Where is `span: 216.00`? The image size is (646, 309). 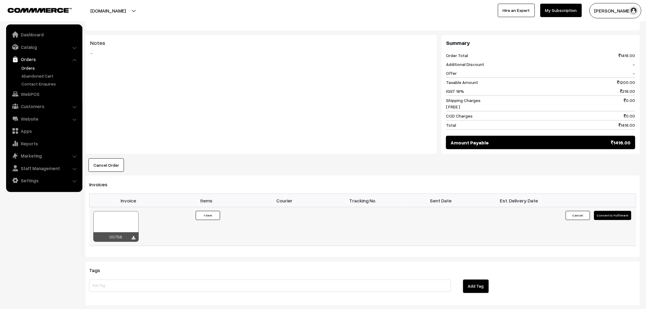 span: 216.00 is located at coordinates (627, 91).